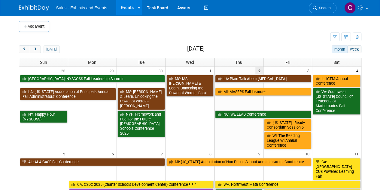  What do you see at coordinates (162, 70) in the screenshot?
I see `span: 30` at bounding box center [162, 70].